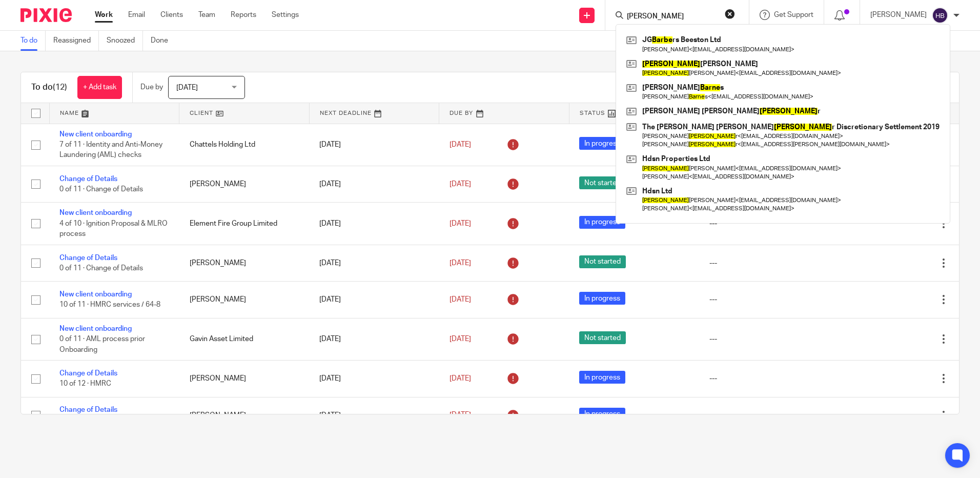 The image size is (980, 478). What do you see at coordinates (76, 40) in the screenshot?
I see `a: Reassigned` at bounding box center [76, 40].